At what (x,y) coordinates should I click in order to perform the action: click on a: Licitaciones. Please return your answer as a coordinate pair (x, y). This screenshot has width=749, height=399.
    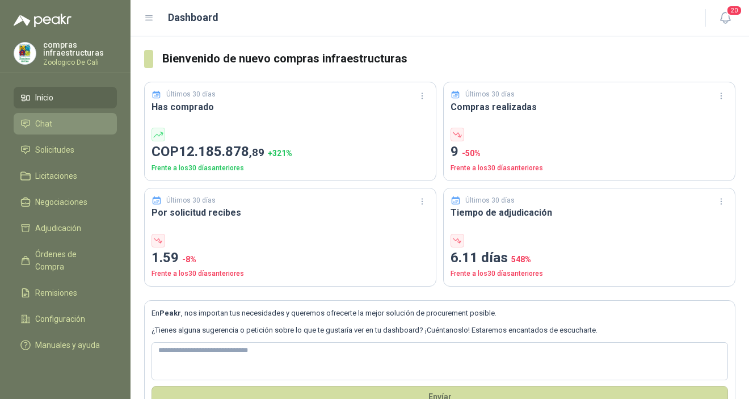
    Looking at the image, I should click on (65, 176).